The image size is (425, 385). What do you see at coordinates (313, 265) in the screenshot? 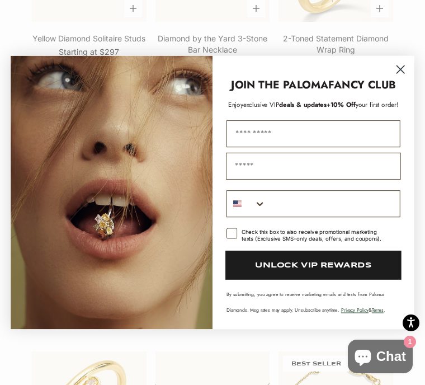
I see `button: UNLOCK VIP REWARDS` at bounding box center [313, 265].